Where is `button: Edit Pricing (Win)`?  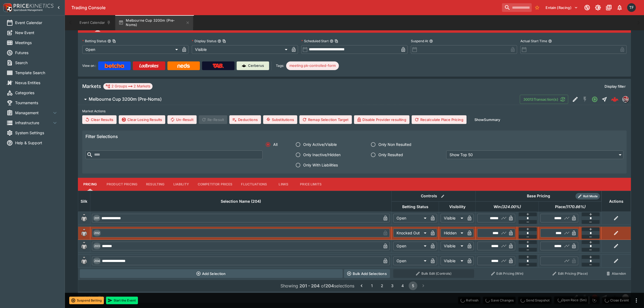 button: Edit Pricing (Win) is located at coordinates (507, 273).